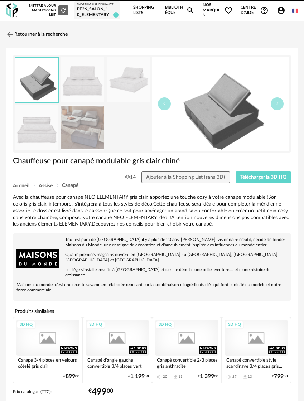  What do you see at coordinates (180, 376) in the screenshot?
I see `div: 11` at bounding box center [180, 376].